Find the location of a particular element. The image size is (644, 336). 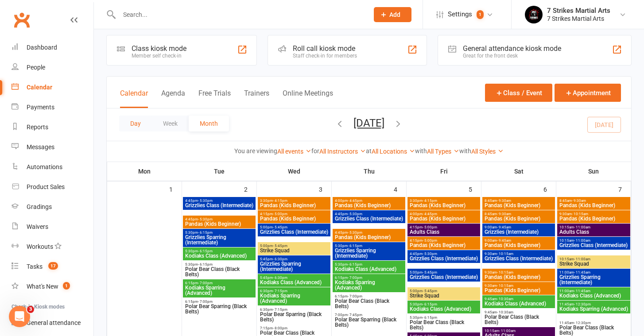

a: Clubworx is located at coordinates (21, 20).